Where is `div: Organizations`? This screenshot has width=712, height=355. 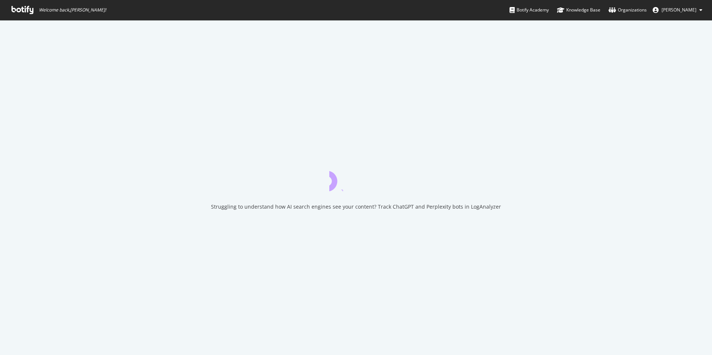 div: Organizations is located at coordinates (627, 10).